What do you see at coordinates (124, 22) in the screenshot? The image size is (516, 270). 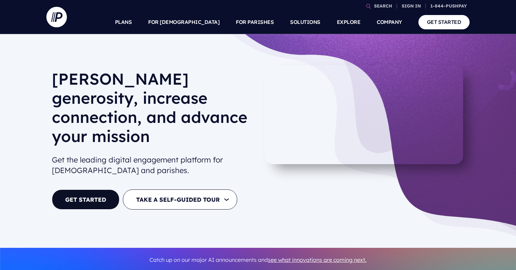 I see `a: PLANS` at bounding box center [124, 22].